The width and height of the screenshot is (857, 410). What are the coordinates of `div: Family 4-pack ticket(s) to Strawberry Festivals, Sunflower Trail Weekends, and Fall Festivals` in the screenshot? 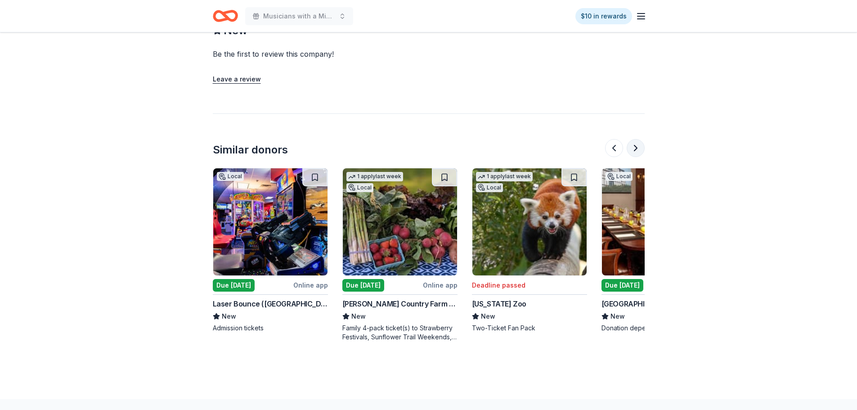 It's located at (400, 333).